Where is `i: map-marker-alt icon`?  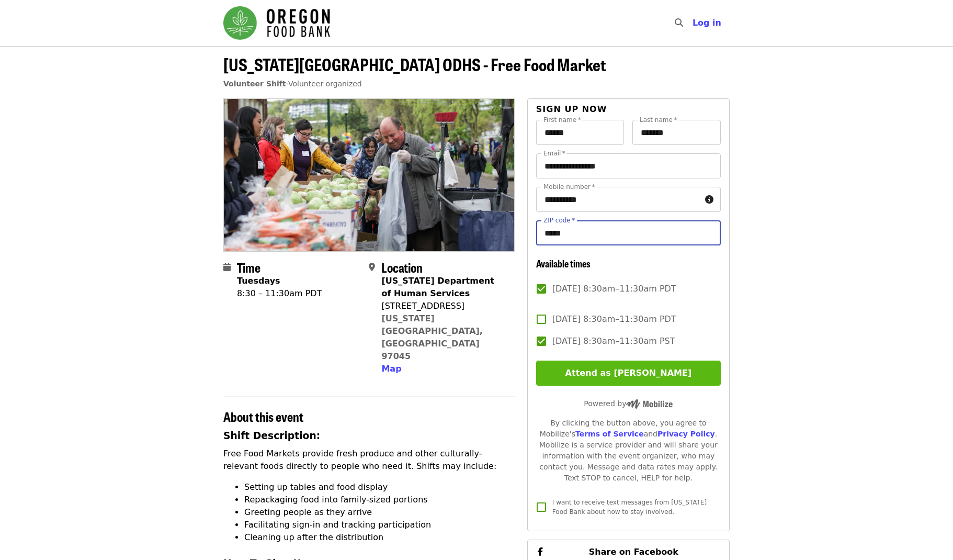
i: map-marker-alt icon is located at coordinates (372, 267).